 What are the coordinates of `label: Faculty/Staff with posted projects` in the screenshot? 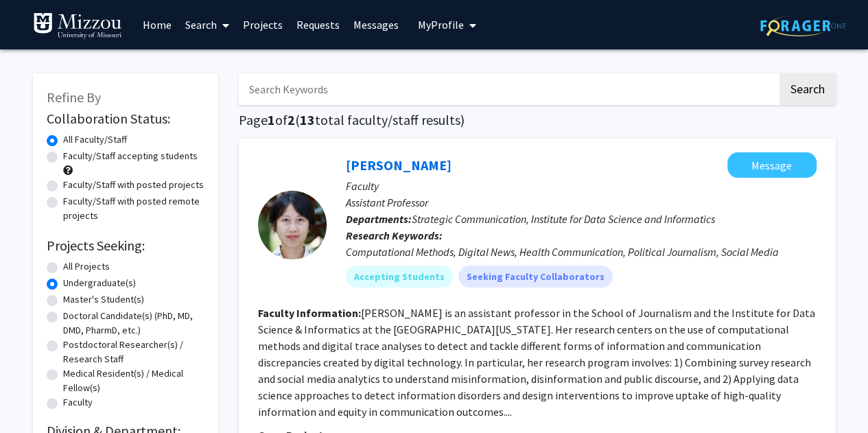 It's located at (133, 184).